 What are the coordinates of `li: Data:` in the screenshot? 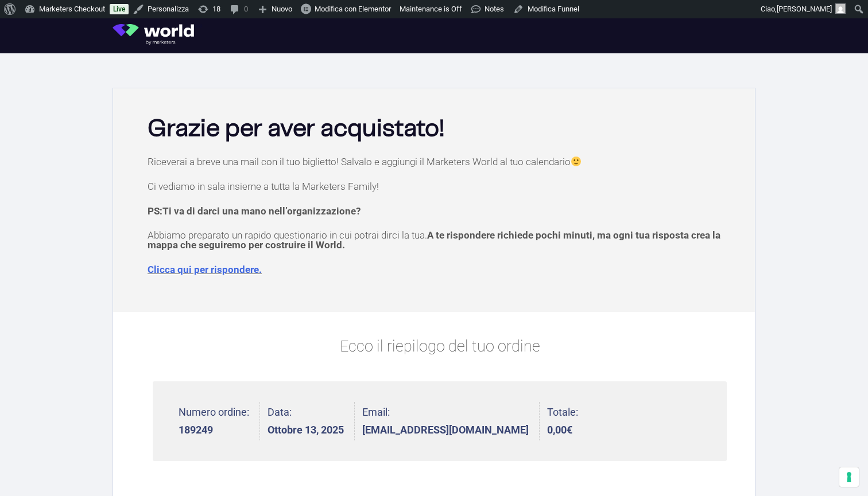 It's located at (311, 421).